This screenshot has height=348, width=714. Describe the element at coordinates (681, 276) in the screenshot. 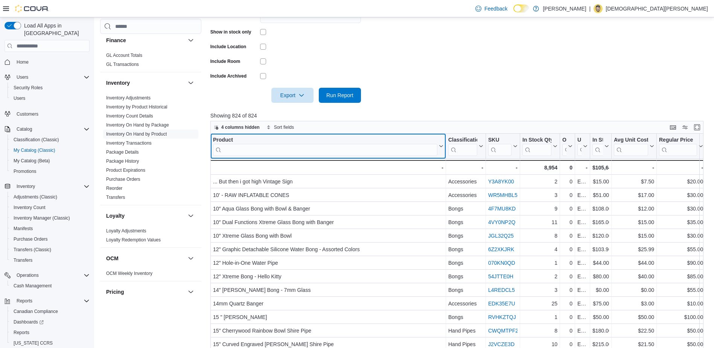

I see `div: $85.00` at that location.